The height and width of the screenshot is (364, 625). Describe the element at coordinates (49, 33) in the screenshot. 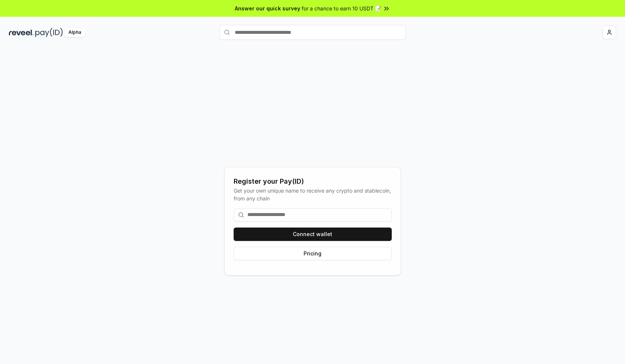

I see `img: pay_id` at that location.